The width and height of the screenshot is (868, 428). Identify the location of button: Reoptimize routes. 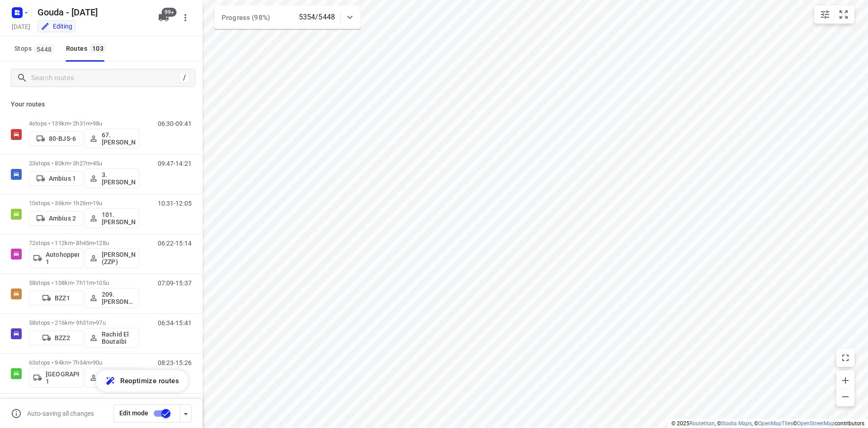
(142, 381).